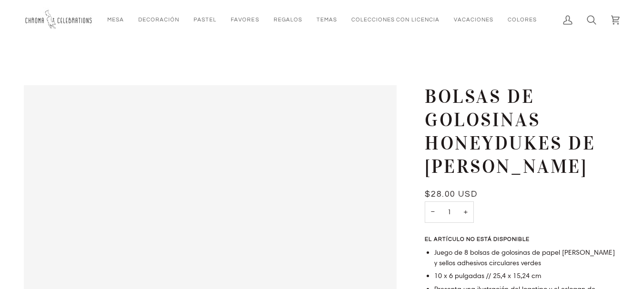 Image resolution: width=644 pixels, height=289 pixels. Describe the element at coordinates (451, 194) in the screenshot. I see `span: $28.00 USD` at that location.